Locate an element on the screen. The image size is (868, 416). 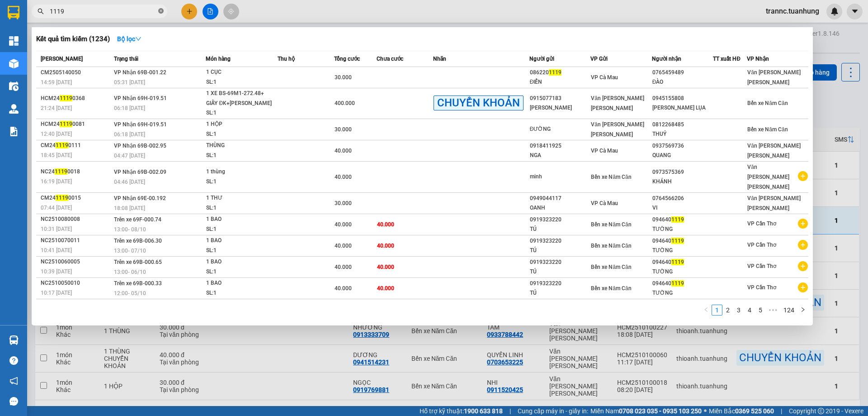
div: 0919323220 is located at coordinates (560, 219).